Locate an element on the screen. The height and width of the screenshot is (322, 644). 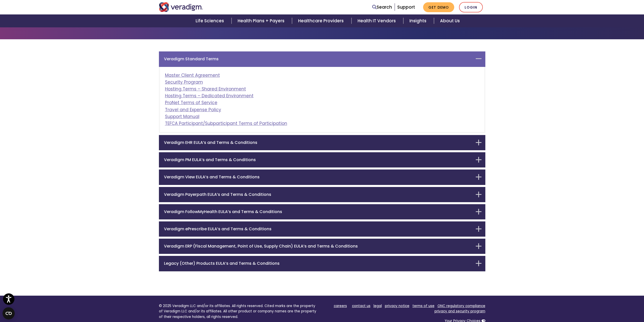
h6: Veradigm PM EULA’s and Terms & Conditions is located at coordinates (318, 159).